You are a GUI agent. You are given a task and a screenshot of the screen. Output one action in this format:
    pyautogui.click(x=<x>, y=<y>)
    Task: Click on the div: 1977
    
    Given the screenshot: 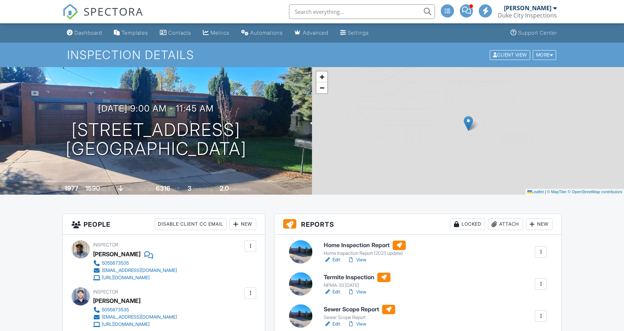 What is the action you would take?
    pyautogui.click(x=71, y=188)
    